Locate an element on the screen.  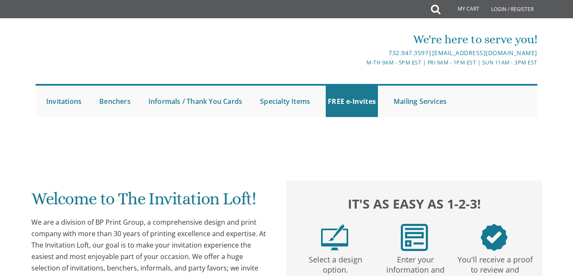
img: step1.png is located at coordinates (335, 237).